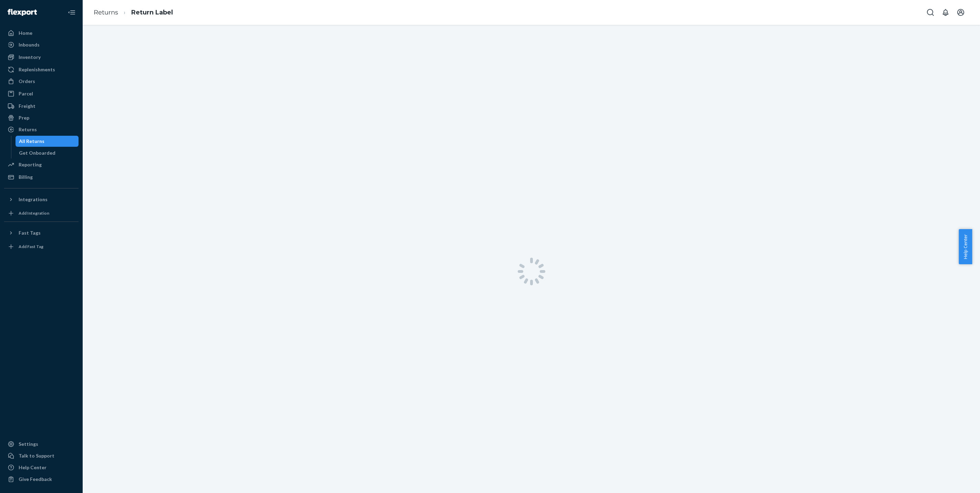 The width and height of the screenshot is (980, 493). Describe the element at coordinates (27, 106) in the screenshot. I see `div: Freight` at that location.